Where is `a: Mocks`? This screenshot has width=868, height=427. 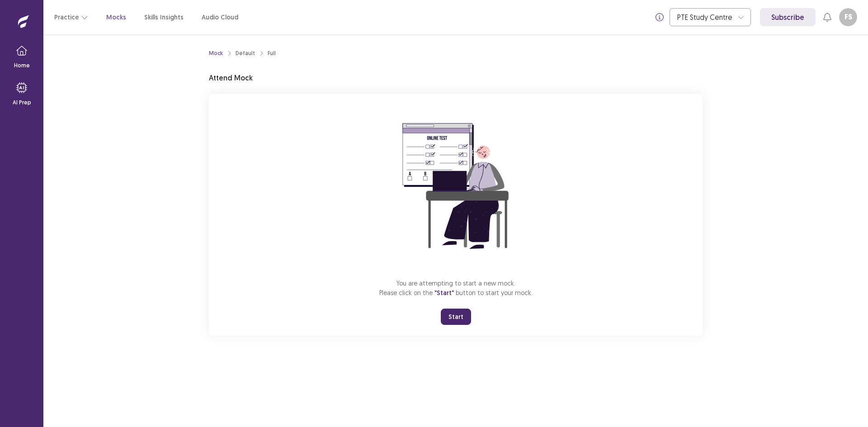
a: Mocks is located at coordinates (116, 17).